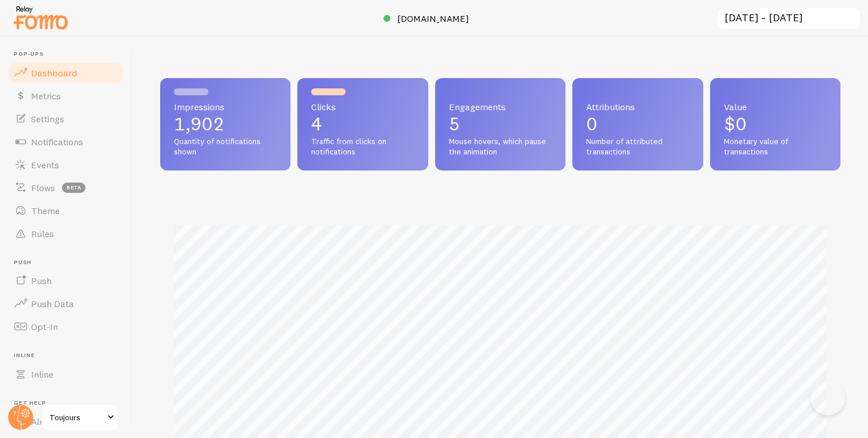 This screenshot has height=438, width=868. What do you see at coordinates (637, 124) in the screenshot?
I see `p: 0` at bounding box center [637, 124].